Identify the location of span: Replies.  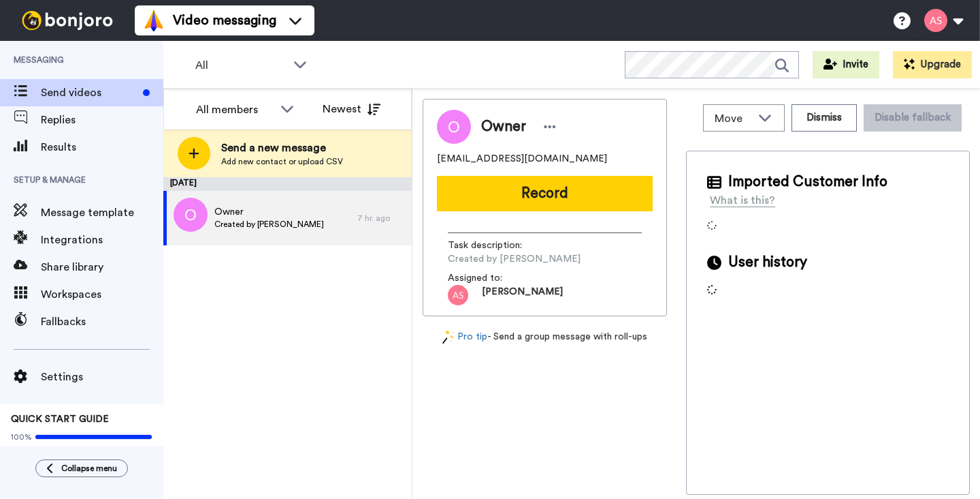
(103, 120).